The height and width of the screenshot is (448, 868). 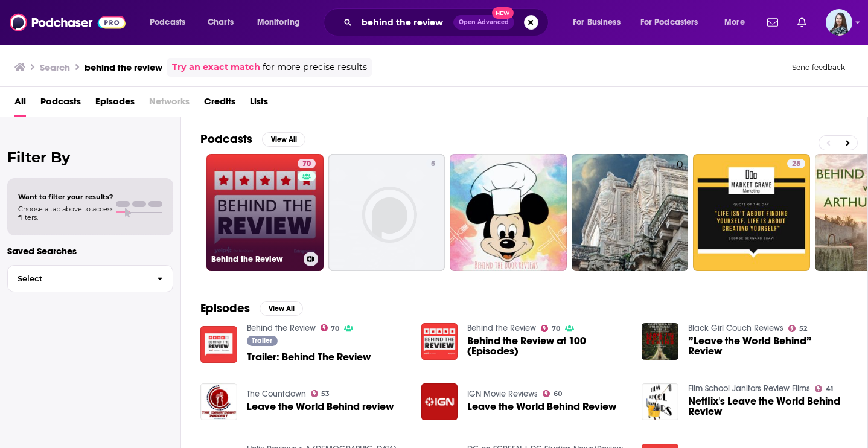 What do you see at coordinates (218, 401) in the screenshot?
I see `img: Leave the World Behind review` at bounding box center [218, 401].